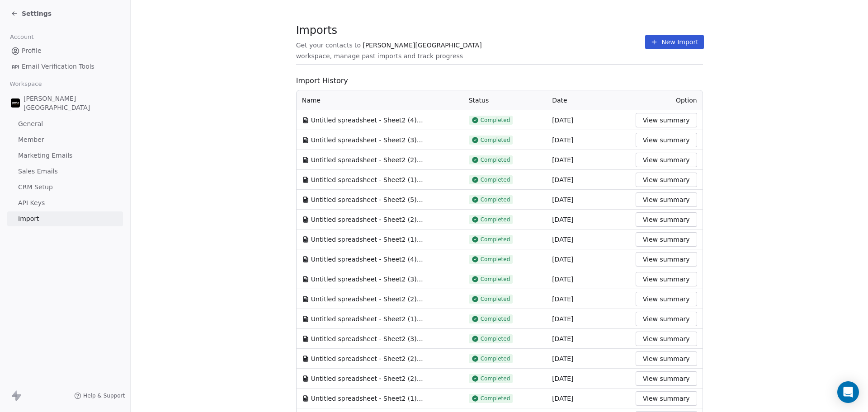 This screenshot has height=412, width=868. Describe the element at coordinates (379, 56) in the screenshot. I see `span: workspace, manage past imports and track progress` at that location.